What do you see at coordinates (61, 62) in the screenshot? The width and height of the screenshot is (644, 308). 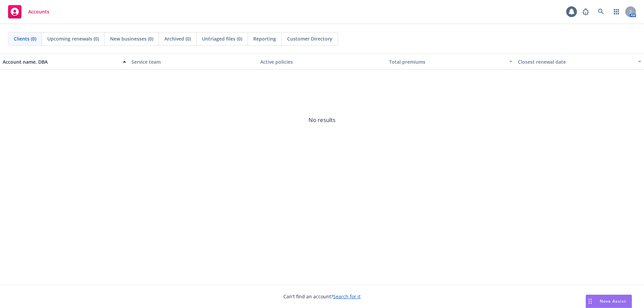 I see `div: Account name, DBA` at bounding box center [61, 62].